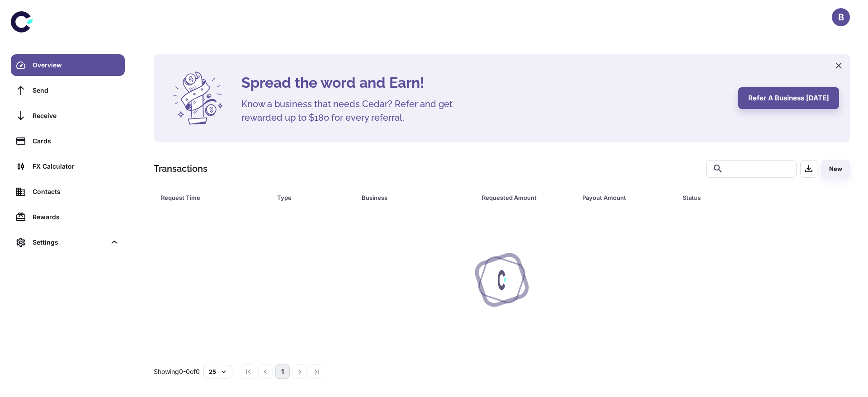 The height and width of the screenshot is (397, 868). What do you see at coordinates (840, 17) in the screenshot?
I see `button: B` at bounding box center [840, 17].